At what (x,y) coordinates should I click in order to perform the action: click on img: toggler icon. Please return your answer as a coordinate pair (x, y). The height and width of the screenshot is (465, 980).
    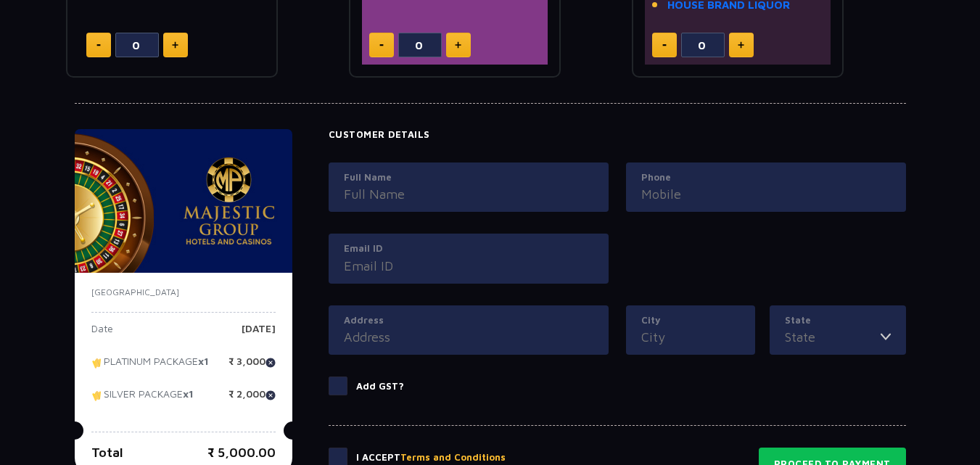
    Looking at the image, I should click on (885, 337).